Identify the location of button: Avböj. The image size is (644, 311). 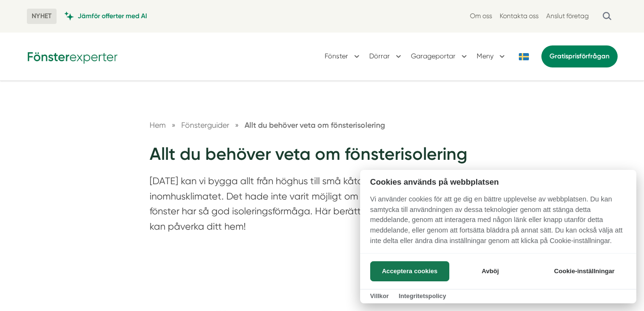
(490, 272).